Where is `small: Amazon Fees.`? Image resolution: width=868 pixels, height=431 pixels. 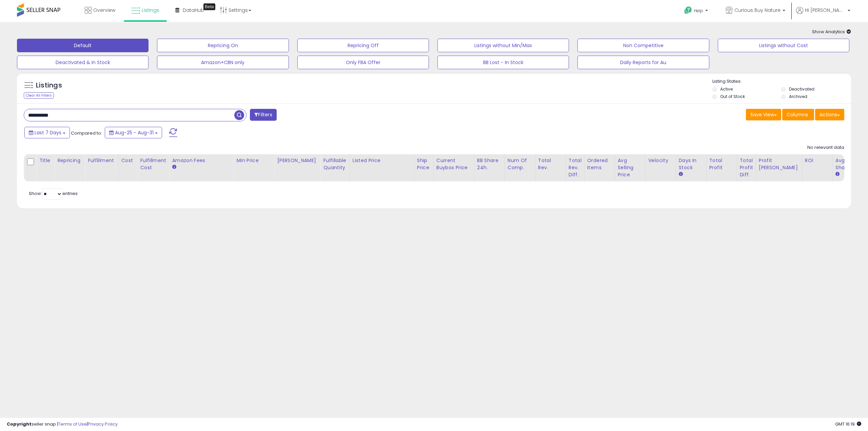
small: Amazon Fees. is located at coordinates (174, 167).